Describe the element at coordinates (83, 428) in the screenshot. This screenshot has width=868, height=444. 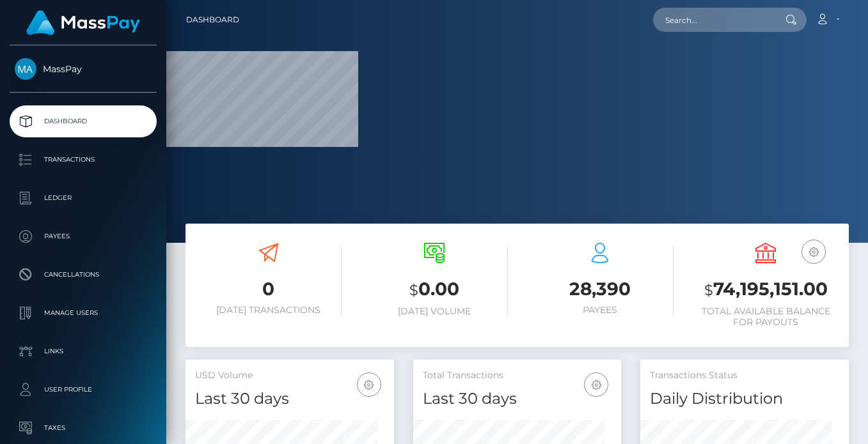
I see `p: Taxes` at that location.